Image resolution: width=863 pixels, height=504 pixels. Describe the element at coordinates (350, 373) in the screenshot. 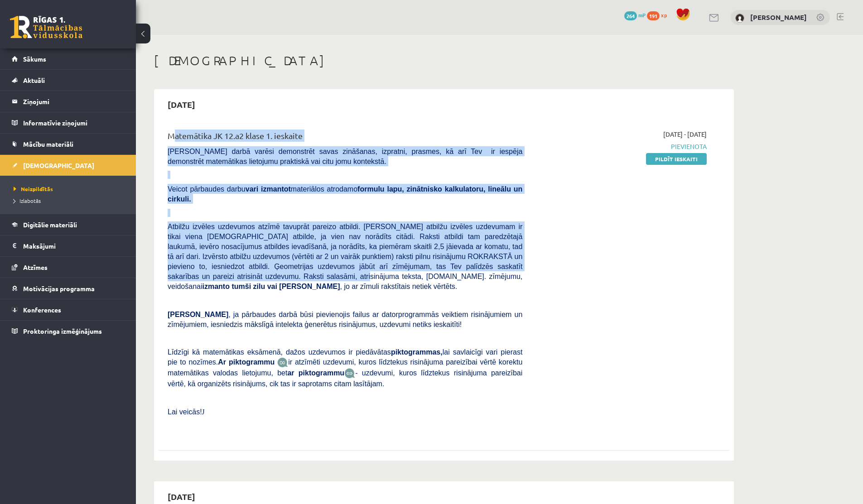

I see `img: wKvN42sLe3LLwAAAABJRU5ErkJggg==` at that location.